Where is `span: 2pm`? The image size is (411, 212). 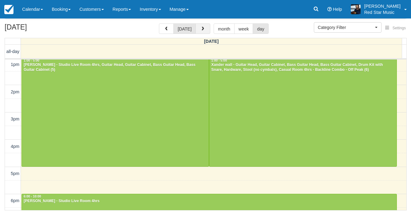
span: 2pm is located at coordinates (15, 92).